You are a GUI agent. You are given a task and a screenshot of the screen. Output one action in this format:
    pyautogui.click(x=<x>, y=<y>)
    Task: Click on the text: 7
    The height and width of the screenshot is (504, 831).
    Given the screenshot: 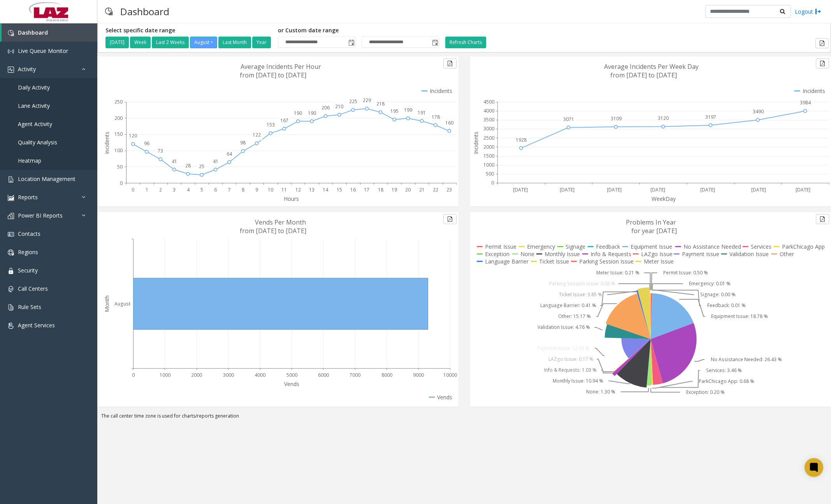 What is the action you would take?
    pyautogui.click(x=229, y=189)
    